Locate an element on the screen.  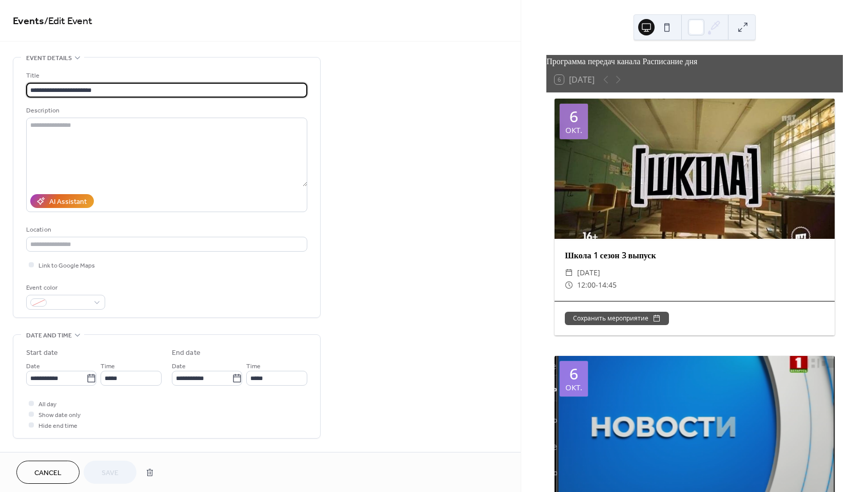
span: 12:00 is located at coordinates (587, 285).